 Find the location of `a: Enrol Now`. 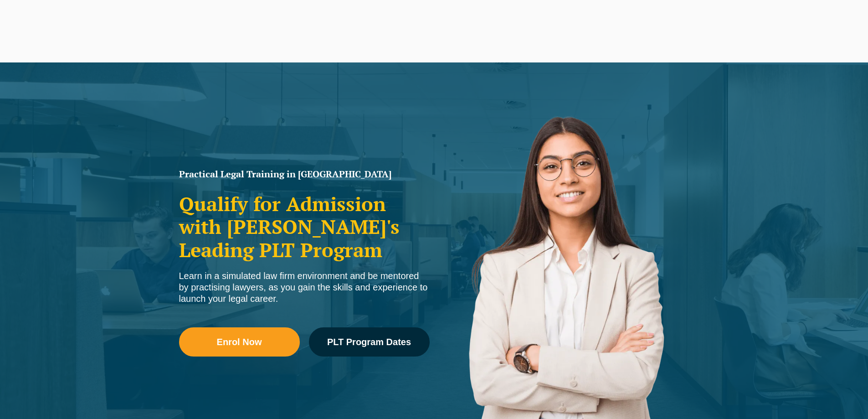

a: Enrol Now is located at coordinates (239, 342).